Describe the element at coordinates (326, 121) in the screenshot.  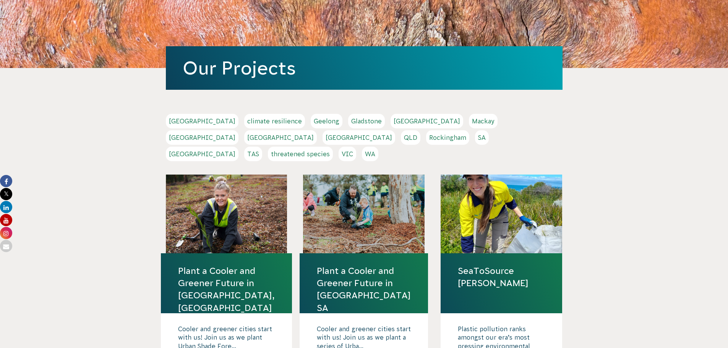
I see `a: Geelong` at that location.